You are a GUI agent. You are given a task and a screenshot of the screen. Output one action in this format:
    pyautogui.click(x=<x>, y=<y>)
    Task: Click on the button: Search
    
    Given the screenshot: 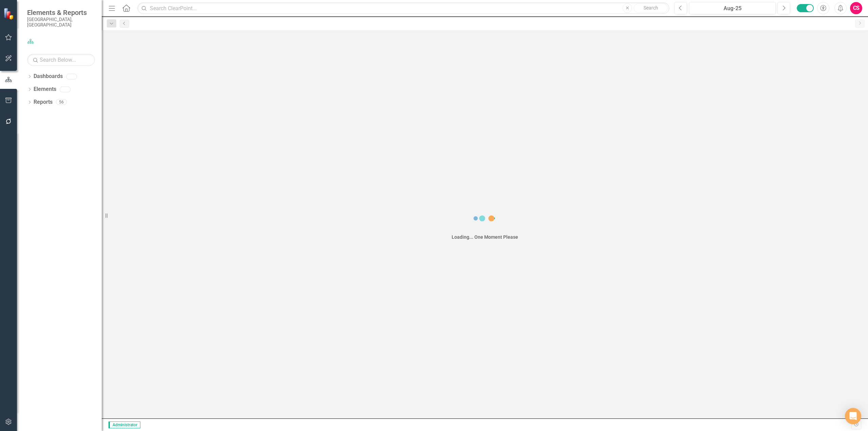 What is the action you would take?
    pyautogui.click(x=650, y=8)
    